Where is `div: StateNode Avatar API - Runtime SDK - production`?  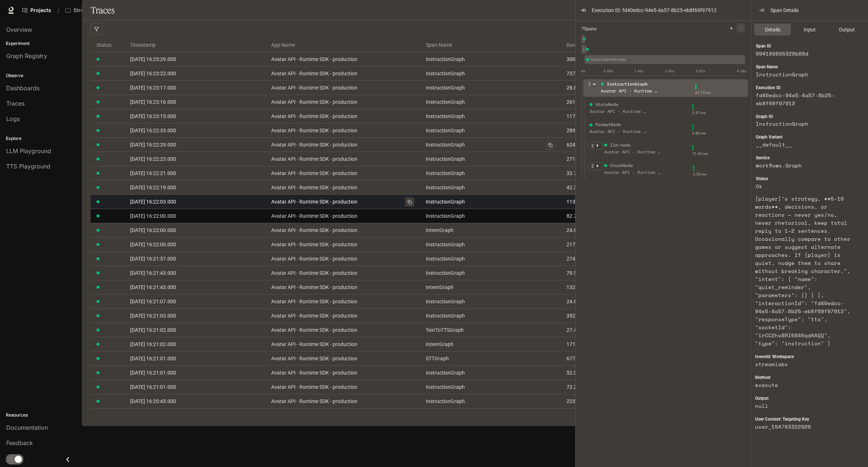
div: StateNode Avatar API - Runtime SDK - production is located at coordinates (618, 110).